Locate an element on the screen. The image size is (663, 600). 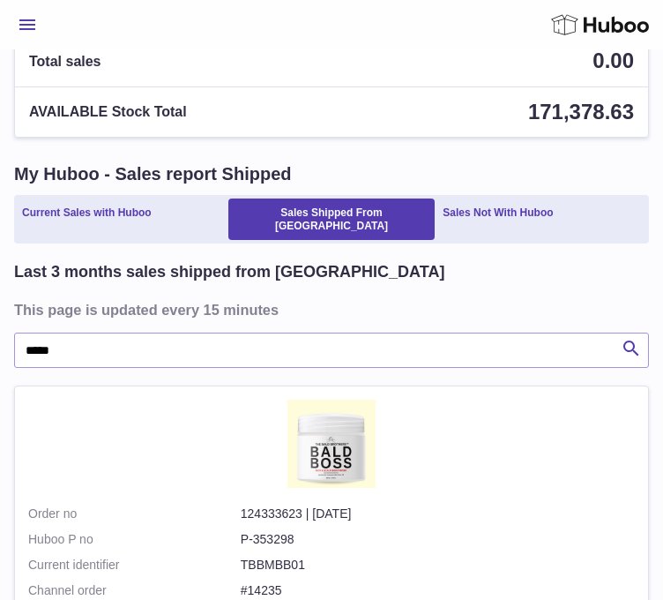
strong: Order no is located at coordinates (134, 513).